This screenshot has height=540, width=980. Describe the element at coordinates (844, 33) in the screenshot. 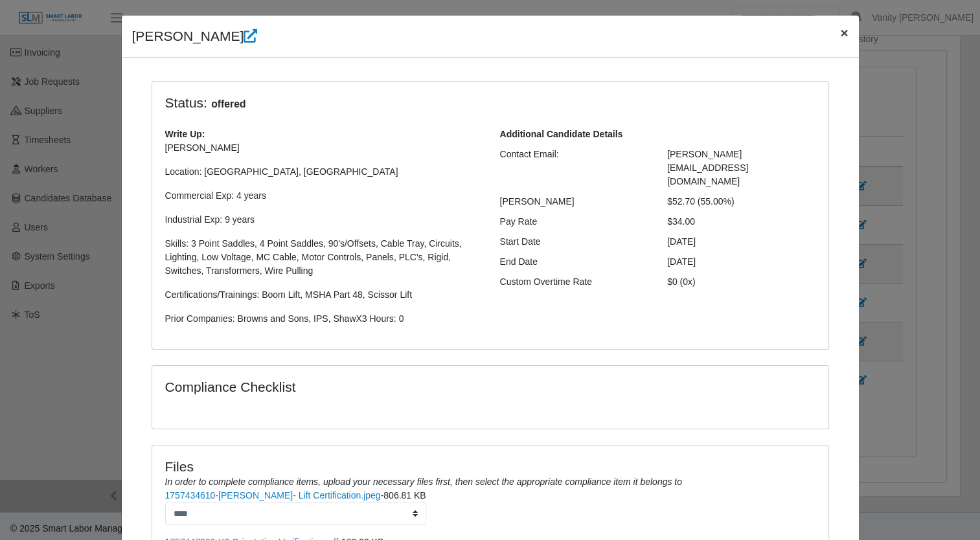

I see `button: Close` at that location.